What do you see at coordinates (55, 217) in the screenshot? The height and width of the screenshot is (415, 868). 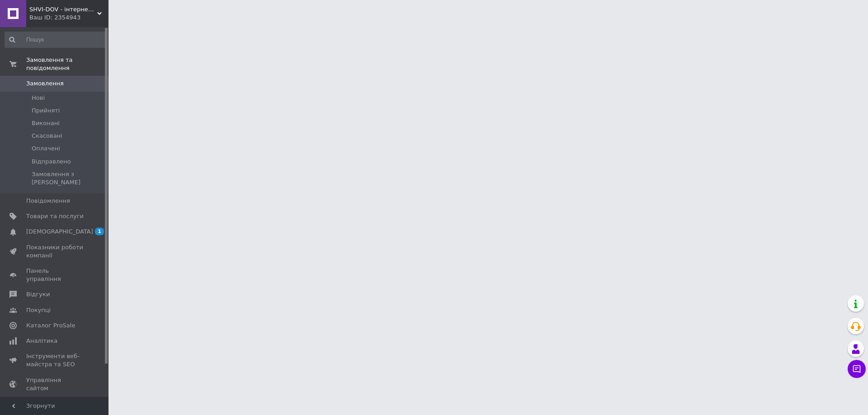 I see `span: Товари та послуги` at bounding box center [55, 217].